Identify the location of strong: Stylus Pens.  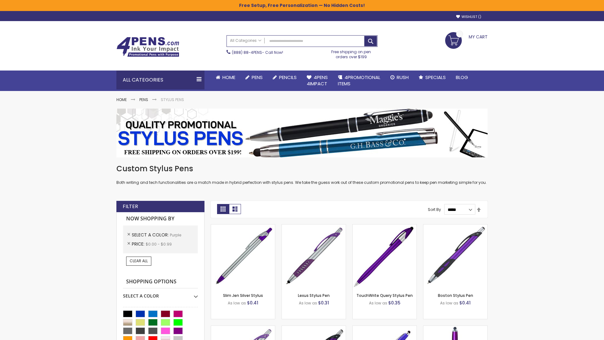
(172, 99).